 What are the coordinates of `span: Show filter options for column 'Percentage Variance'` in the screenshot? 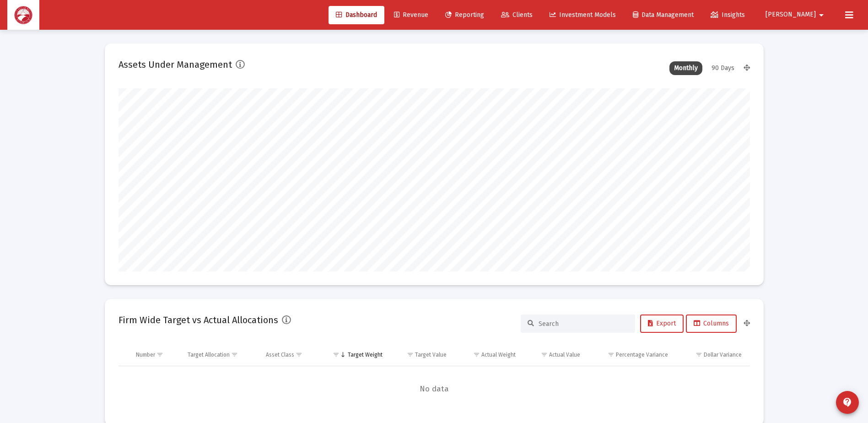 It's located at (611, 355).